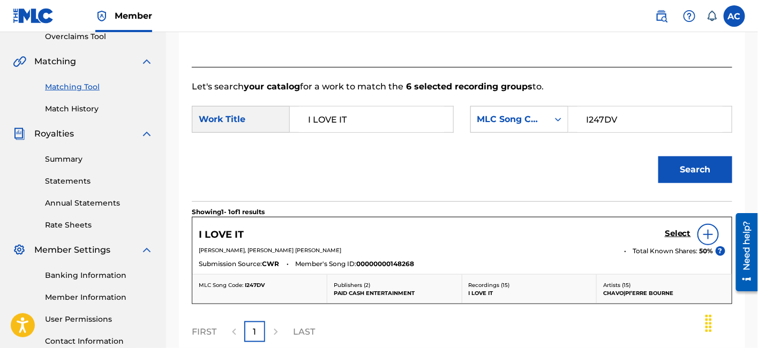 The width and height of the screenshot is (758, 348). What do you see at coordinates (54, 134) in the screenshot?
I see `span: Royalties` at bounding box center [54, 134].